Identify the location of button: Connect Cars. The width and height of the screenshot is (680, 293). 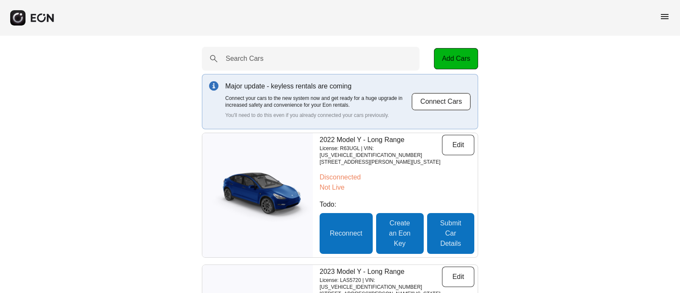
(441, 102).